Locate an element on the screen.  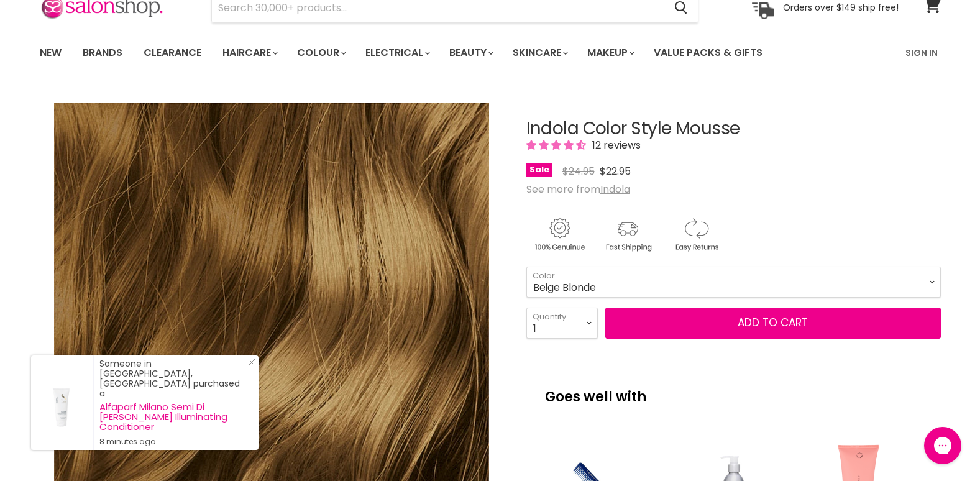
small: 8 minutes ago is located at coordinates (173, 442).